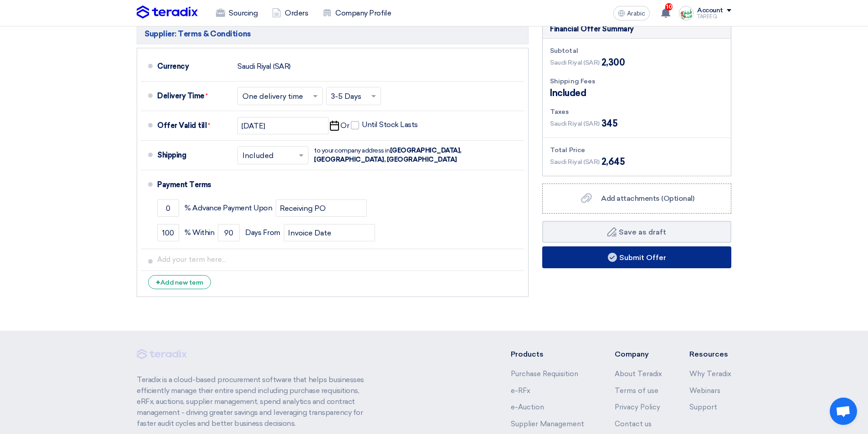  Describe the element at coordinates (592, 29) in the screenshot. I see `font: Financial Offer Summary` at that location.